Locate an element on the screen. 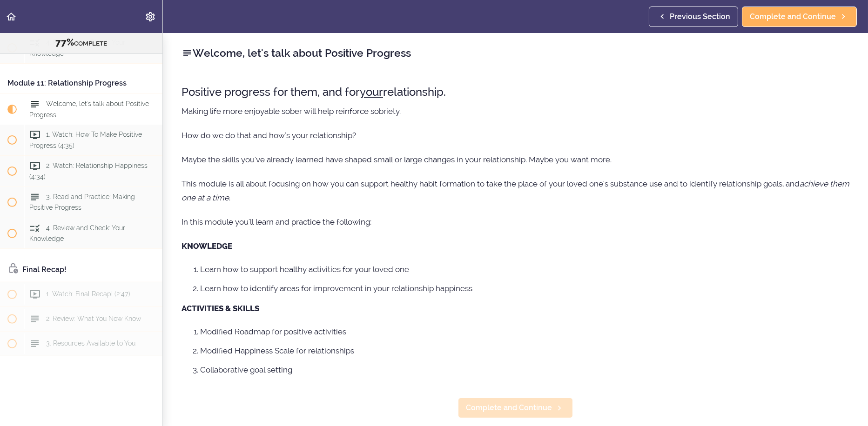 This screenshot has height=426, width=868. span: 1. Watch: How To Make Positive Progress (4:35) is located at coordinates (86, 140).